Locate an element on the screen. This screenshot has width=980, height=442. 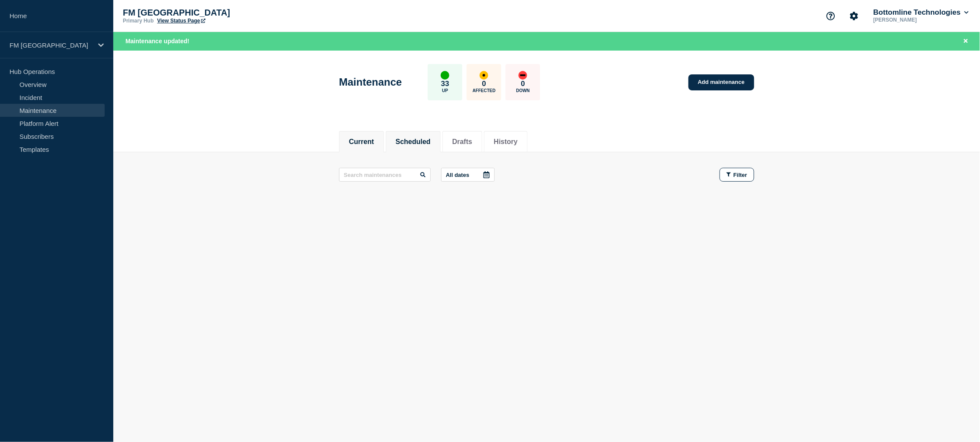
h1: Maintenance is located at coordinates (370, 83).